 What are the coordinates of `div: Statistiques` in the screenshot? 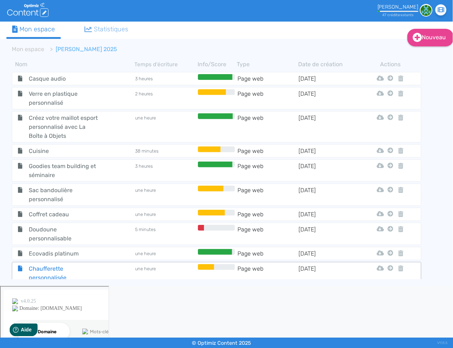 It's located at (106, 29).